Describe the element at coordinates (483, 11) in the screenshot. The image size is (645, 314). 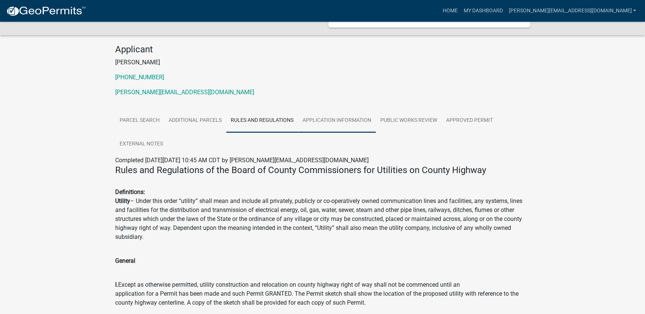
I see `a: My Dashboard` at that location.